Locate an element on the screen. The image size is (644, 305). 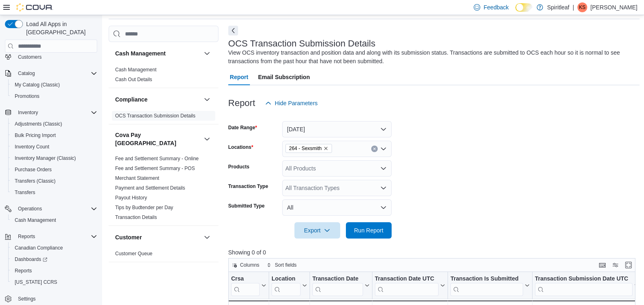
a: Customers is located at coordinates (30, 57).